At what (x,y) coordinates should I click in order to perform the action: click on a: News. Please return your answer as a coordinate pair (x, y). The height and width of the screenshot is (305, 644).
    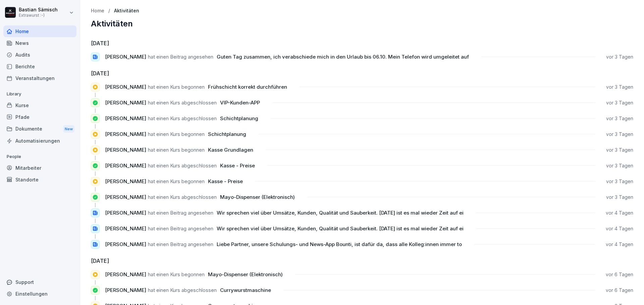
    Looking at the image, I should click on (40, 43).